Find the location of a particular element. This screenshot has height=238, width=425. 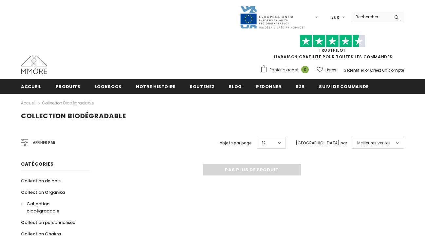

label: objets par page is located at coordinates (236, 143).